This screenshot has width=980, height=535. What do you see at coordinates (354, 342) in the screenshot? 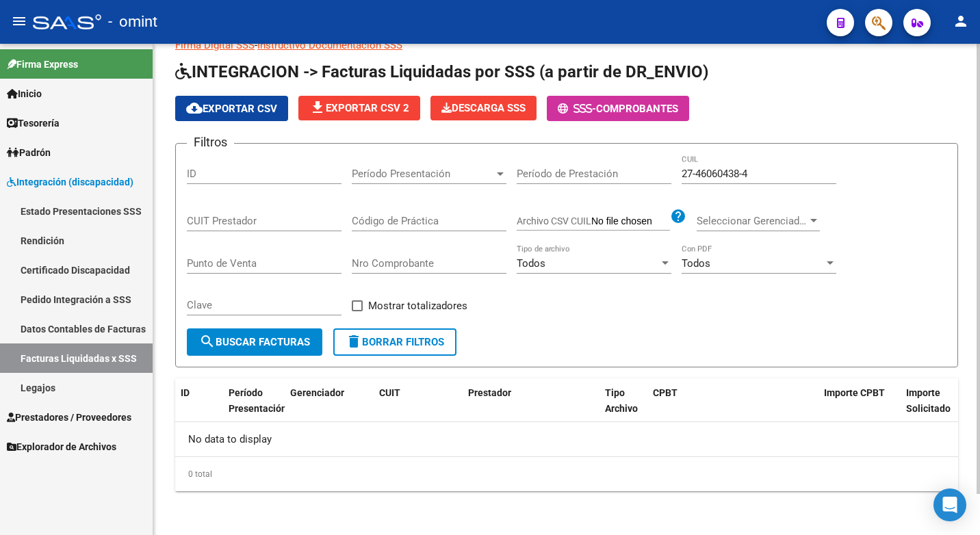
I see `mat-icon: delete` at bounding box center [354, 342].